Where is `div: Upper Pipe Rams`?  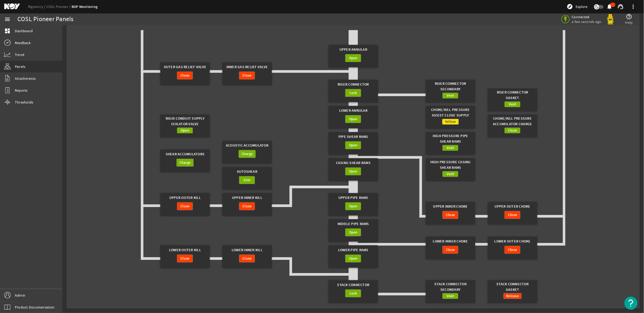 div: Upper Pipe Rams is located at coordinates (353, 198).